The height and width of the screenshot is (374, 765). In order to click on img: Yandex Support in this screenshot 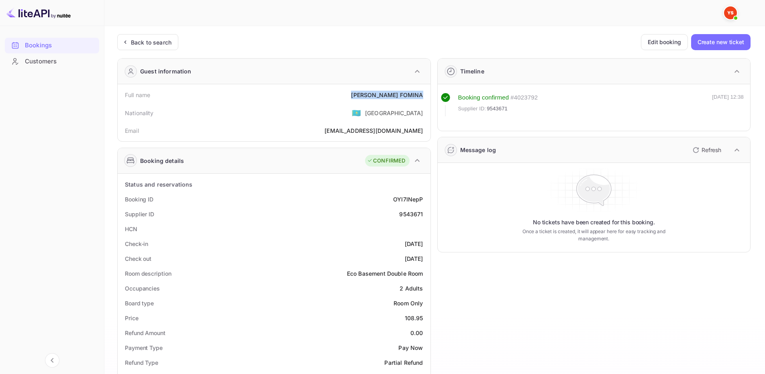, I will do `click(731, 13)`.